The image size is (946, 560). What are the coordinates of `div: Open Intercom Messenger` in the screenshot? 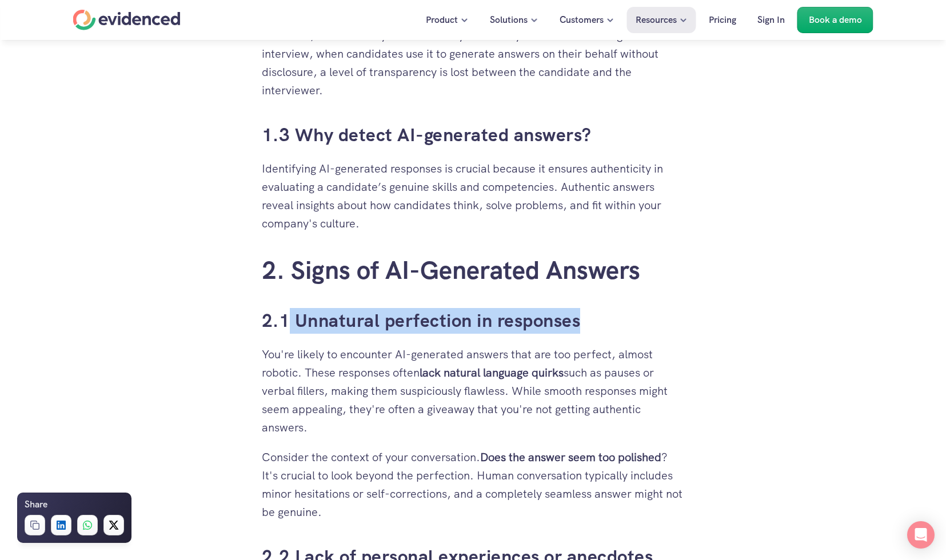 It's located at (921, 535).